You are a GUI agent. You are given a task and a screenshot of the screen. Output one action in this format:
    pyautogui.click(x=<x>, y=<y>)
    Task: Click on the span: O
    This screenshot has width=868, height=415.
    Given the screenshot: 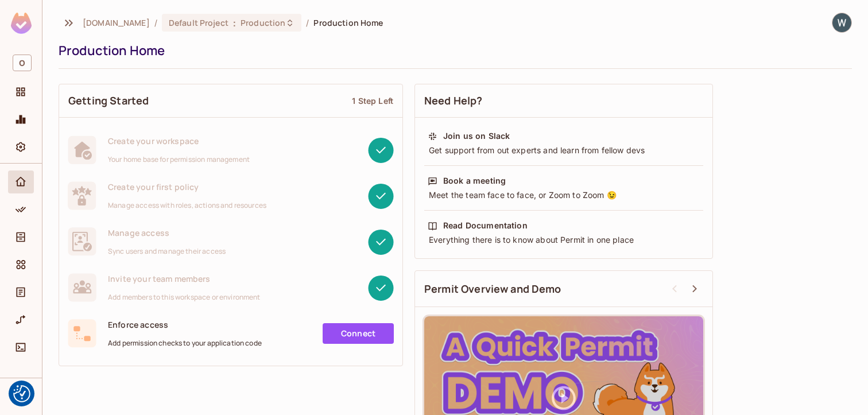 What is the action you would take?
    pyautogui.click(x=22, y=62)
    